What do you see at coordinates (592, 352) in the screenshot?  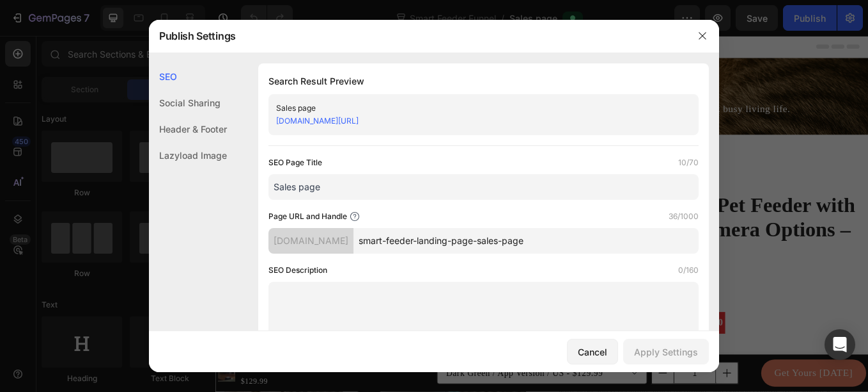 I see `button: Cancel` at bounding box center [592, 352].